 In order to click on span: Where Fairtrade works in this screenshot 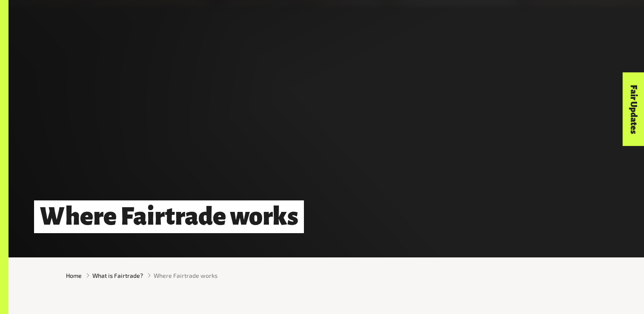, I will do `click(186, 276)`.